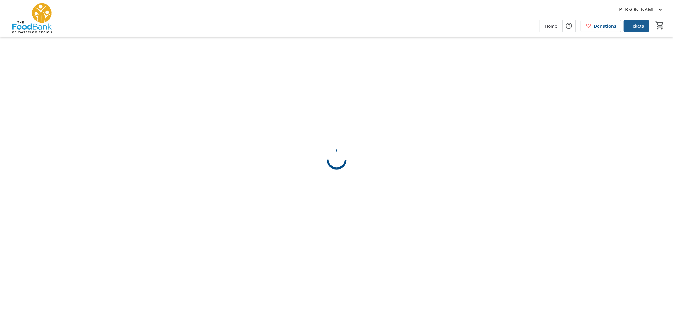 The width and height of the screenshot is (673, 319). I want to click on span: Home, so click(551, 26).